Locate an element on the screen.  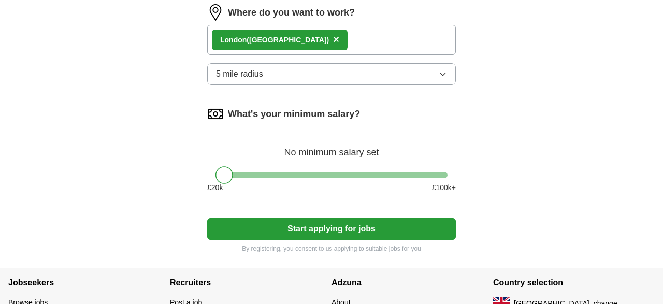
img: location.png is located at coordinates (215, 12).